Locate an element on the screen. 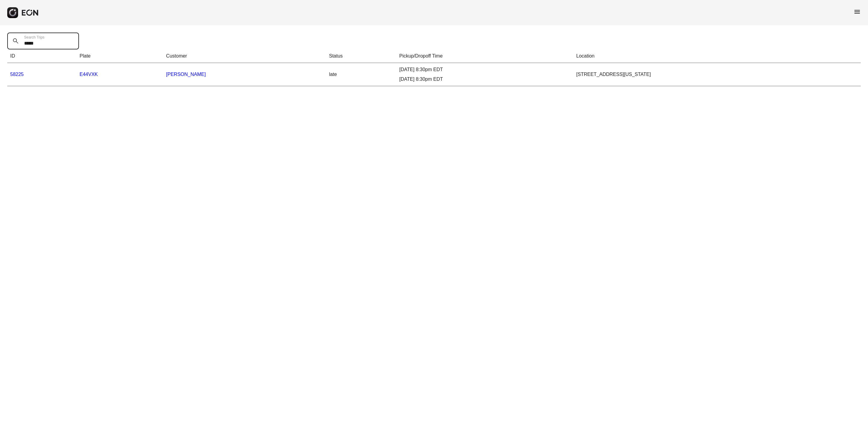 Image resolution: width=868 pixels, height=427 pixels. th: Location is located at coordinates (716, 56).